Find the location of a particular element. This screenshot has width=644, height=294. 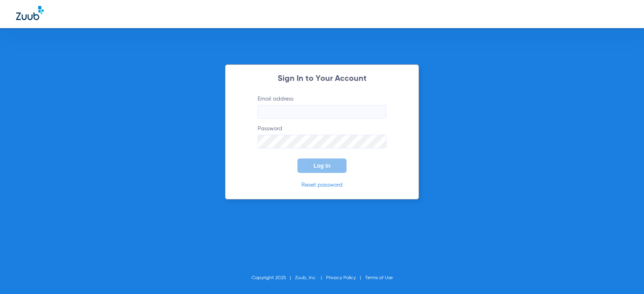

img: Zuub Logo is located at coordinates (30, 13).